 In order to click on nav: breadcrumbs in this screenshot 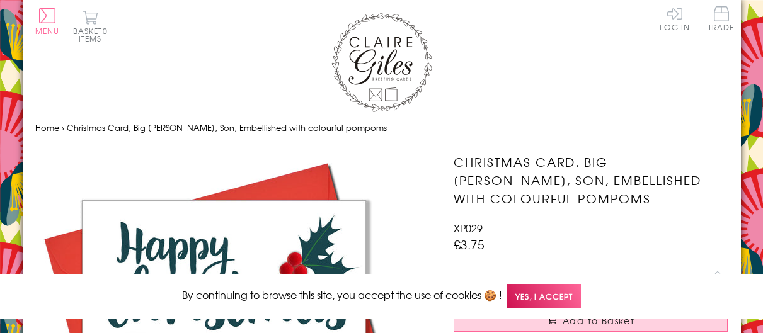, I will do `click(382, 128)`.